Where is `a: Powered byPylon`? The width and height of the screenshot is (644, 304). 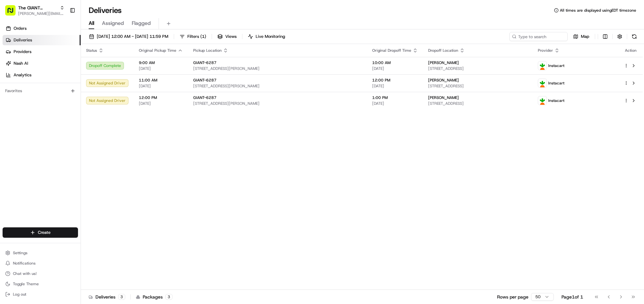
a: Powered byPylon is located at coordinates (62, 169).